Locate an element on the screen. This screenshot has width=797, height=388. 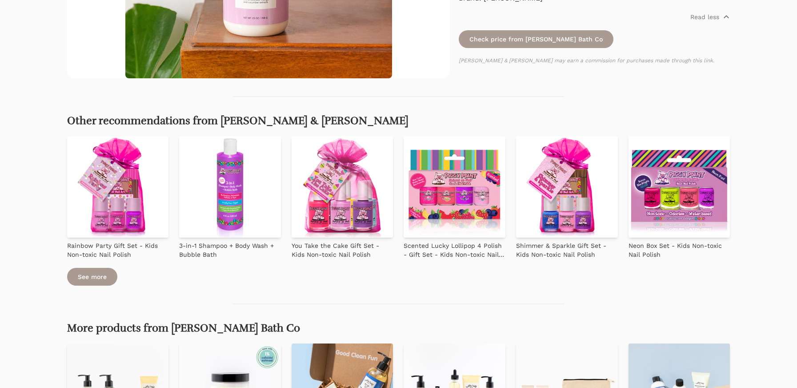
a: See more is located at coordinates (92, 277).